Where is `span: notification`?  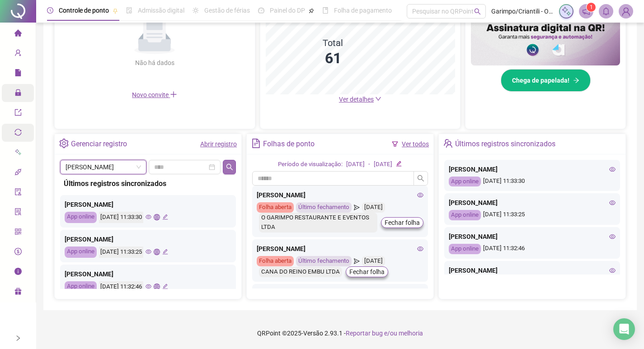
span: notification is located at coordinates (586, 11).